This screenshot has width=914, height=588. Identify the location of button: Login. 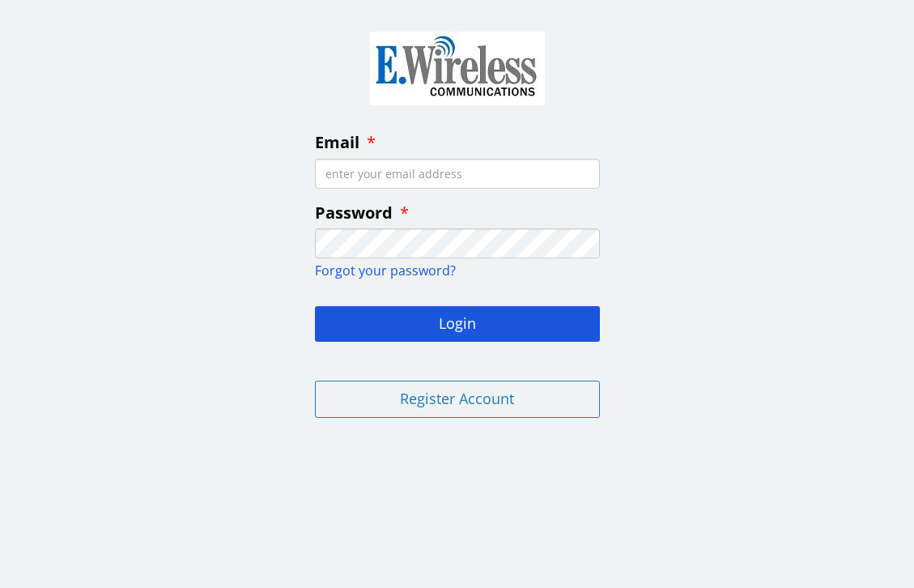
(457, 324).